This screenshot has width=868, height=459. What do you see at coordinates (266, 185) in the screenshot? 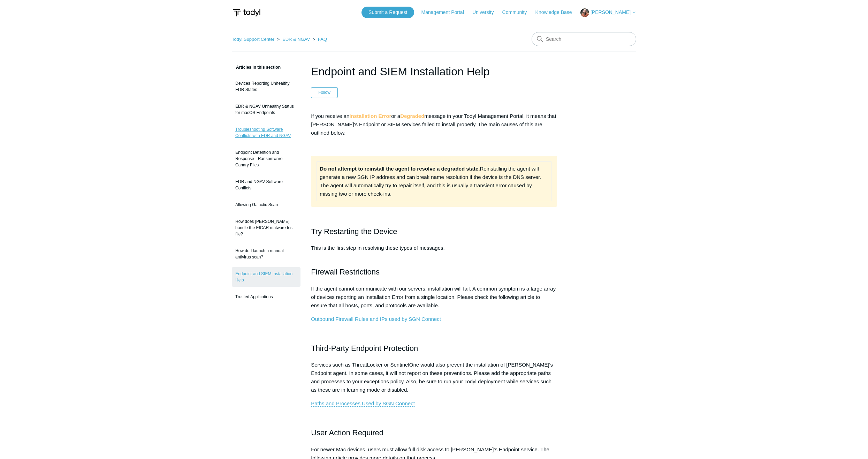
I see `a: EDR and NGAV Software Conflicts` at bounding box center [266, 185].